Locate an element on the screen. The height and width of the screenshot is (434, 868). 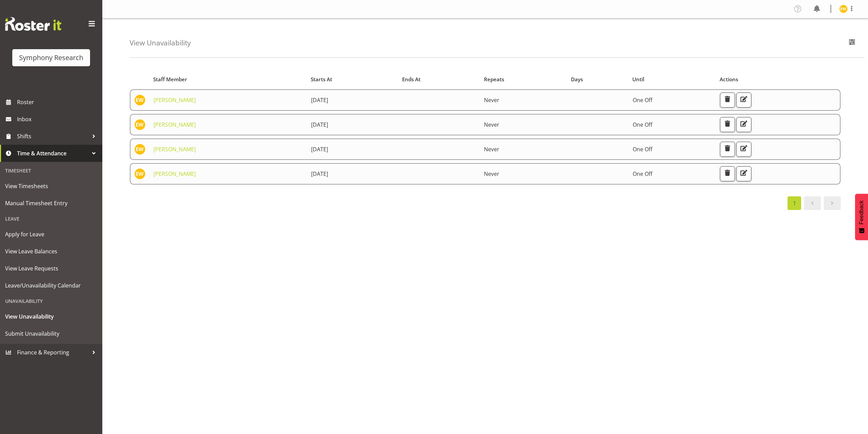
span: Finance & Reporting is located at coordinates (53, 352).